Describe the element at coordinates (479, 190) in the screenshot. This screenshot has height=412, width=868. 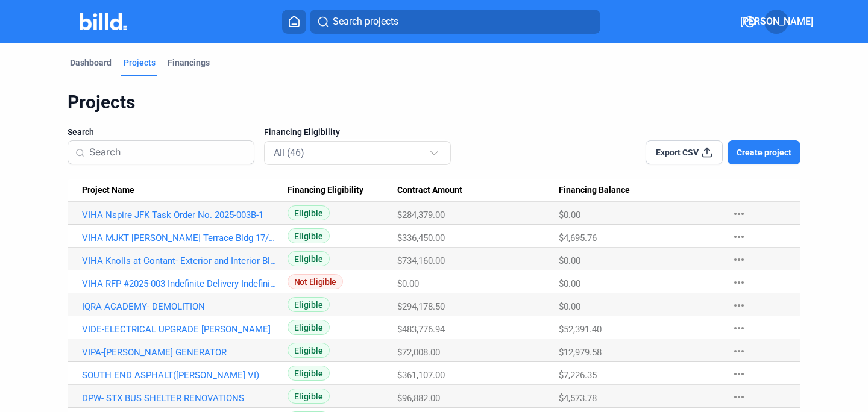
I see `div: Contract Amount` at that location.